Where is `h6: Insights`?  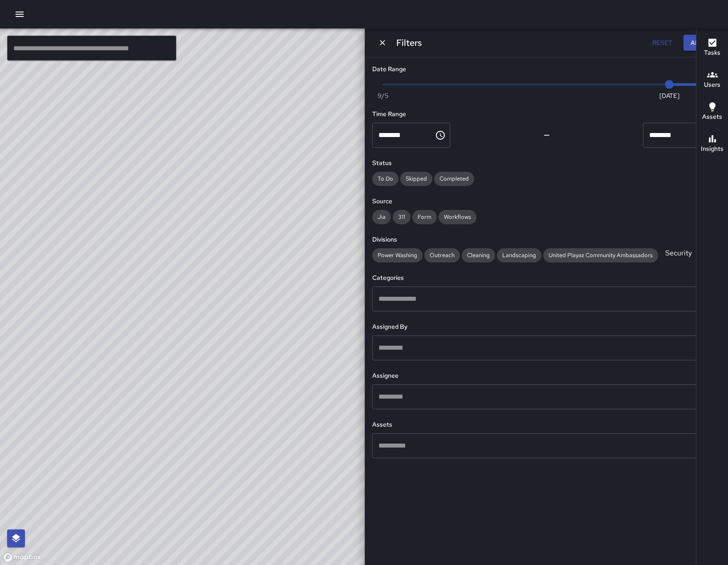 h6: Insights is located at coordinates (712, 149).